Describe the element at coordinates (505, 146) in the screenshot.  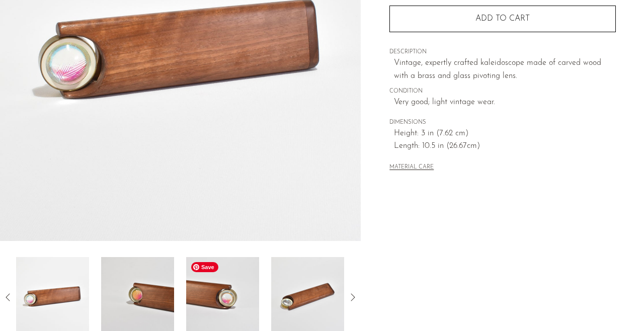
I see `span: Length: 10.5 in (26.67cm)` at that location.